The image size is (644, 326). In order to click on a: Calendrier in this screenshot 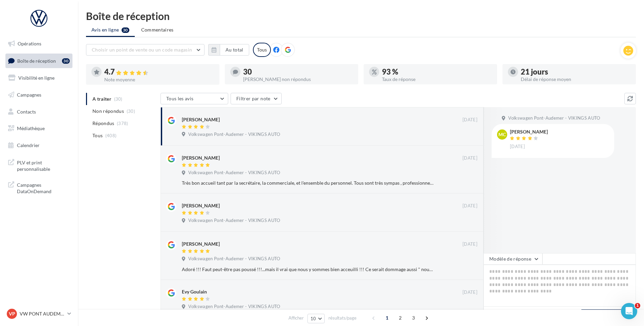, I will do `click(39, 146)`.